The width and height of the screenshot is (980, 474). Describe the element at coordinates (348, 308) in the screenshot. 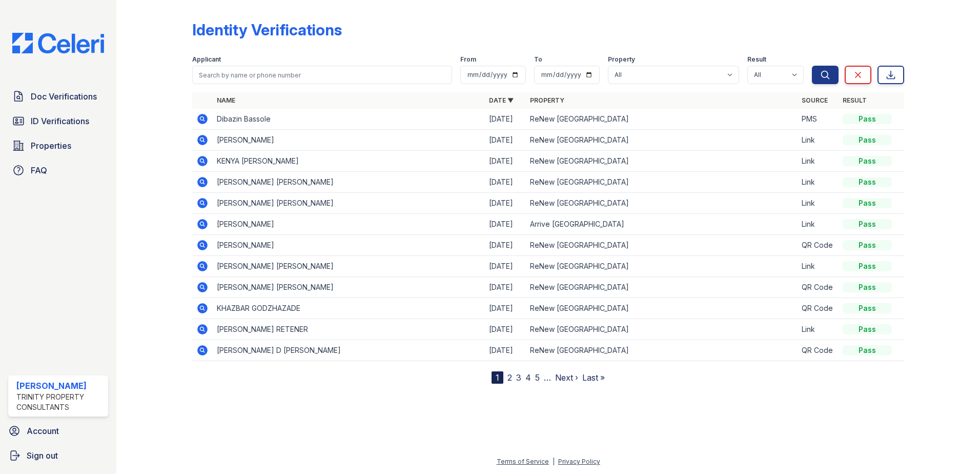

I see `td: KHAZBAR GODZHAZADE` at that location.